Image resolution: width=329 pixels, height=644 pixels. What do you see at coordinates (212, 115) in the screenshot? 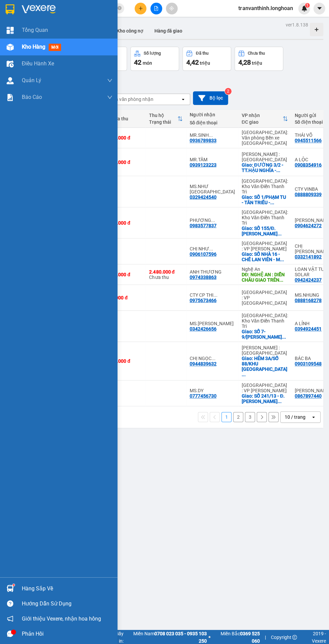
I see `div: Người nhận` at bounding box center [212, 115].